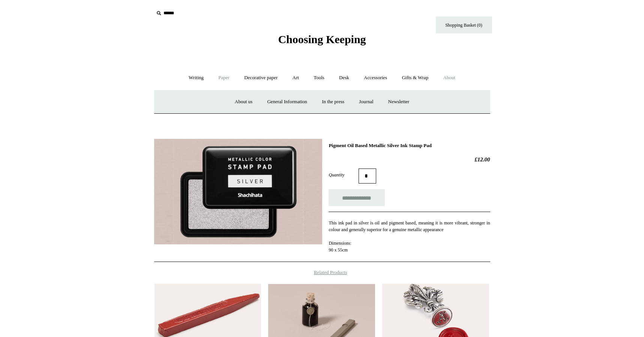  Describe the element at coordinates (344, 78) in the screenshot. I see `a: Desk` at that location.